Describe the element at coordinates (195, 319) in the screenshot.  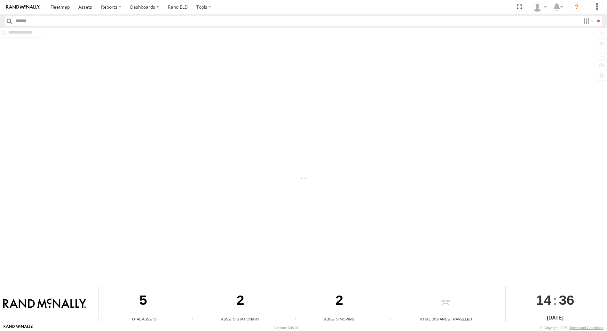
I see `div: Total number of assets current stationary.` at that location.